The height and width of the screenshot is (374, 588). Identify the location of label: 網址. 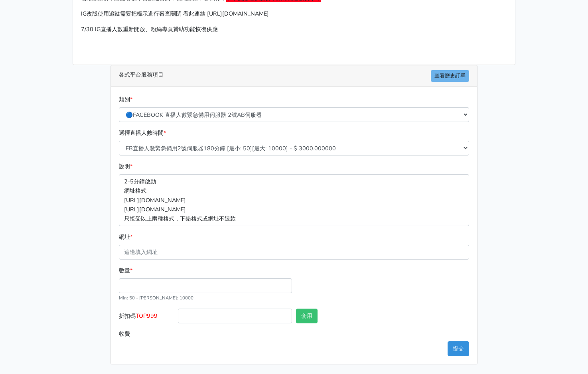
(126, 237).